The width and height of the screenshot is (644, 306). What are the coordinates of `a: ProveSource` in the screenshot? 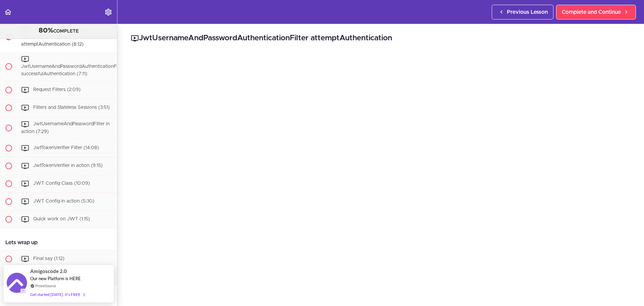 It's located at (46, 285).